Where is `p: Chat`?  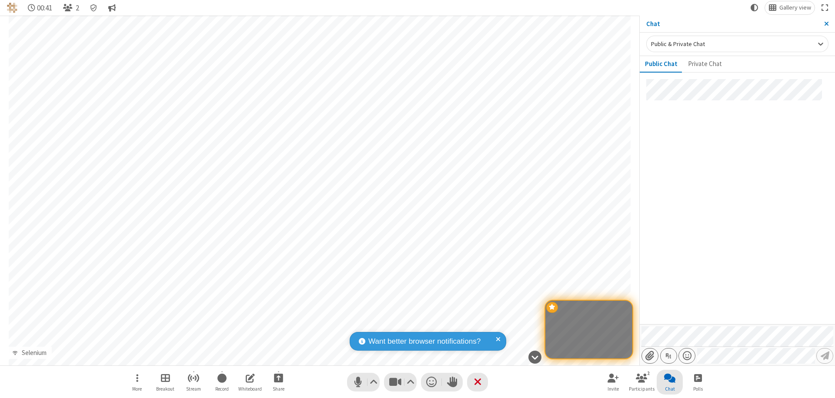
p: Chat is located at coordinates (732, 24).